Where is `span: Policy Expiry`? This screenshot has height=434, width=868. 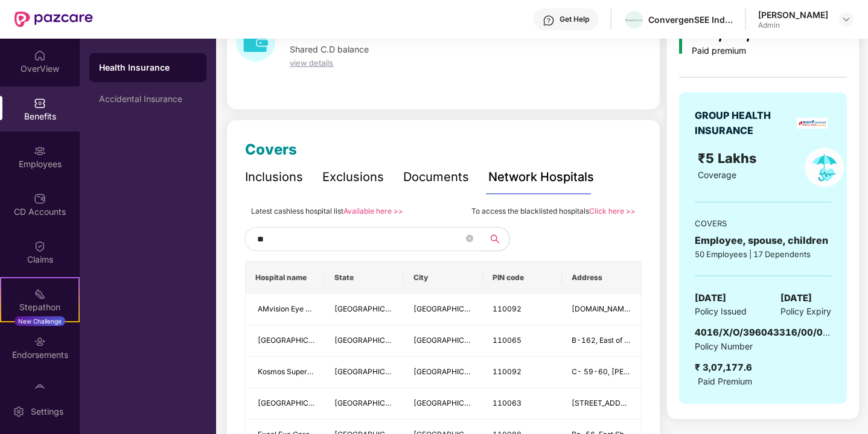 span: Policy Expiry is located at coordinates (806, 312).